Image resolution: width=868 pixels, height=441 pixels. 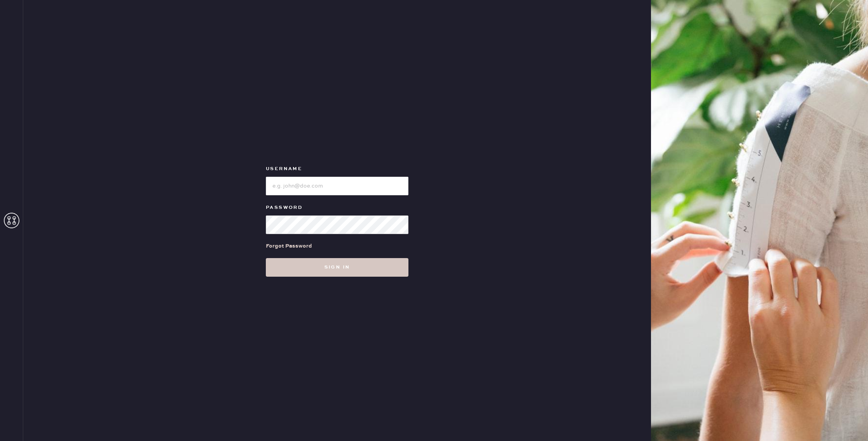 I want to click on label: Username, so click(x=337, y=169).